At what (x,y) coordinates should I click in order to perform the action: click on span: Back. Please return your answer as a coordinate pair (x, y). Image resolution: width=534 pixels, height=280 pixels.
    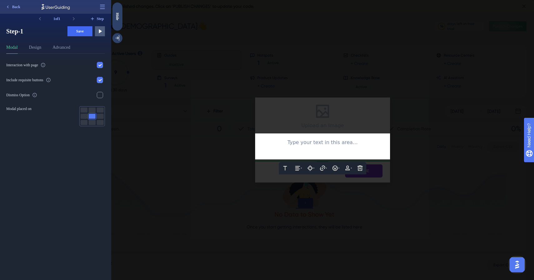
    Looking at the image, I should click on (16, 7).